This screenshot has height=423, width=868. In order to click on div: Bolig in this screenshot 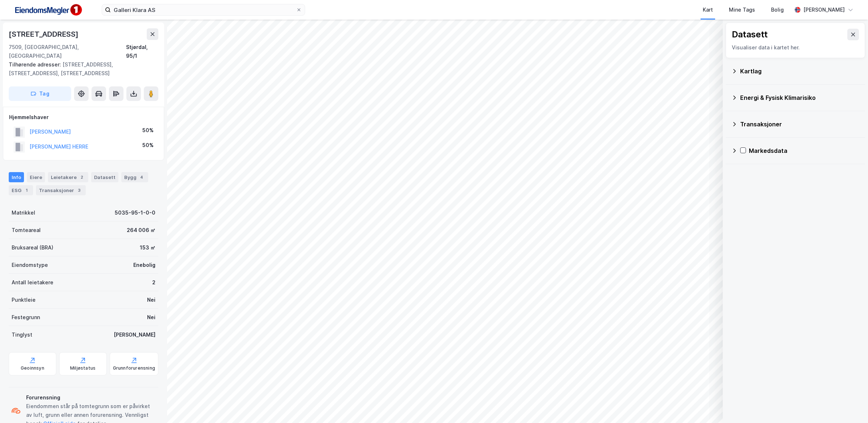, I will do `click(777, 10)`.